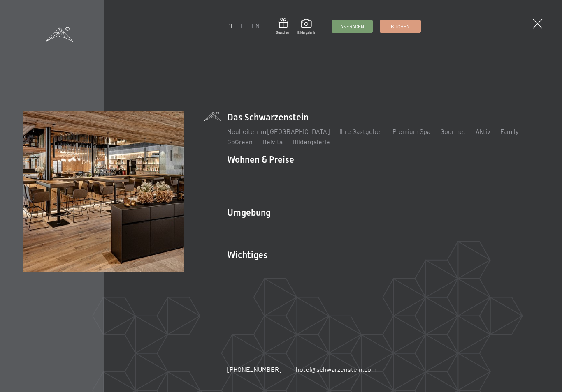 Image resolution: width=562 pixels, height=392 pixels. Describe the element at coordinates (231, 26) in the screenshot. I see `a: DE` at that location.